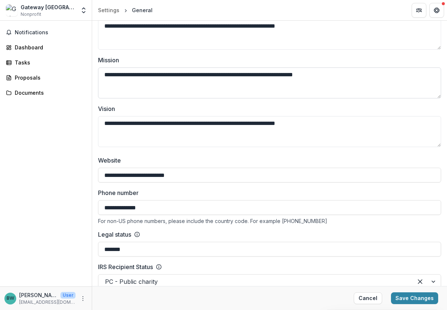 The image size is (447, 310). What do you see at coordinates (50, 32) in the screenshot?
I see `span: Notifications` at bounding box center [50, 32].